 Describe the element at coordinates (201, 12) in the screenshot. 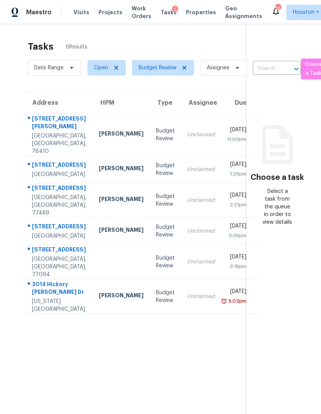

I see `span: Properties` at that location.